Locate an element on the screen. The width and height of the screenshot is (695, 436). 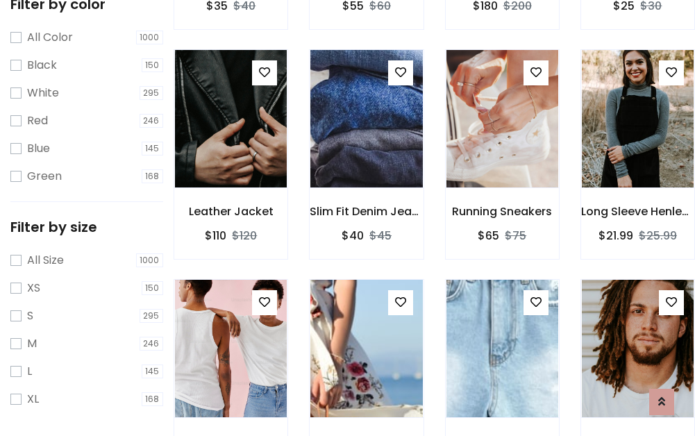
label: Green is located at coordinates (44, 176).